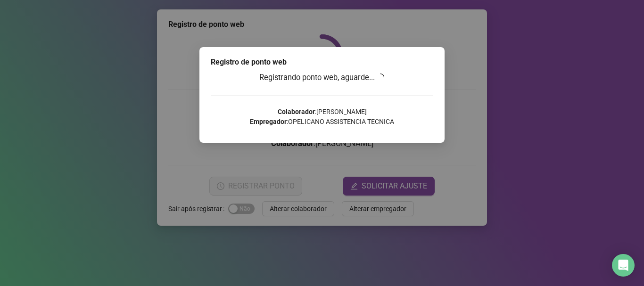 The image size is (644, 286). What do you see at coordinates (380, 77) in the screenshot?
I see `span: loading` at bounding box center [380, 77].